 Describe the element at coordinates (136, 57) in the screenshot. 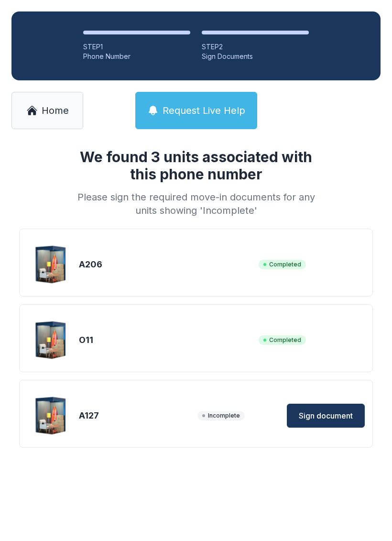

I see `div: Phone Number` at that location.